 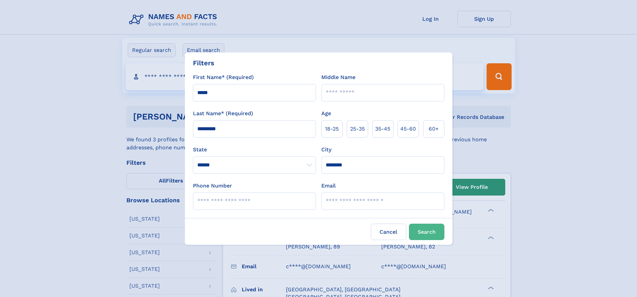 What do you see at coordinates (223, 113) in the screenshot?
I see `label: Last Name* (Required)` at bounding box center [223, 113].